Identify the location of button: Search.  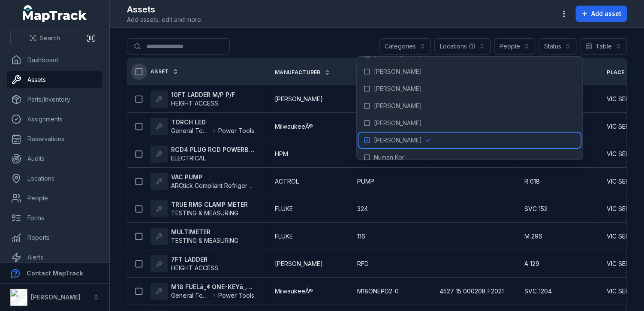
(45, 38).